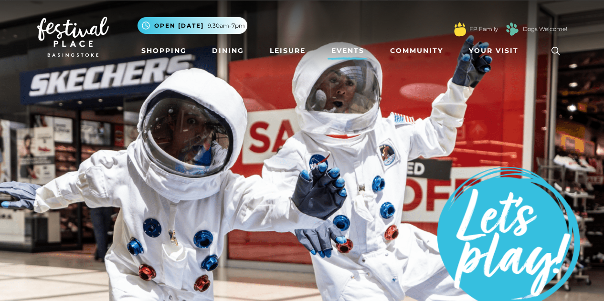 This screenshot has width=604, height=301. I want to click on a: Dining, so click(228, 51).